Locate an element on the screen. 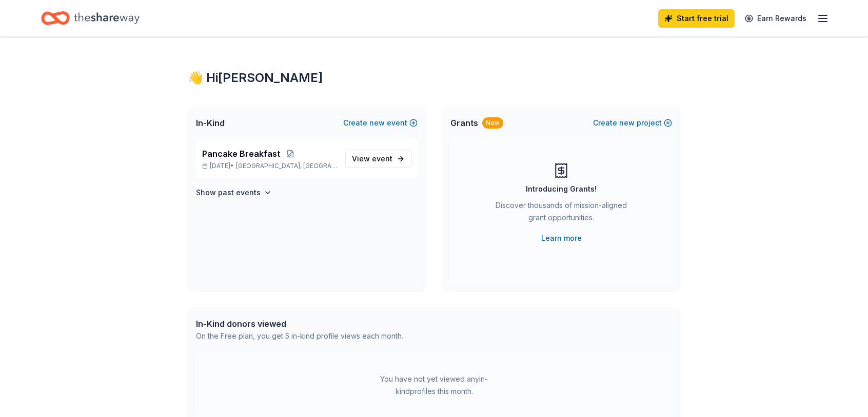 This screenshot has width=868, height=417. a: Home is located at coordinates (90, 18).